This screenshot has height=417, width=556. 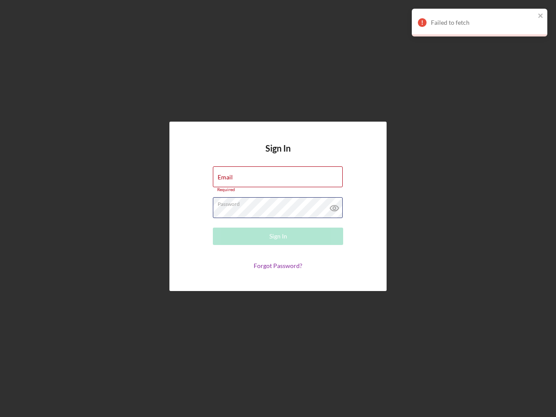 I want to click on h4: Sign In, so click(x=278, y=155).